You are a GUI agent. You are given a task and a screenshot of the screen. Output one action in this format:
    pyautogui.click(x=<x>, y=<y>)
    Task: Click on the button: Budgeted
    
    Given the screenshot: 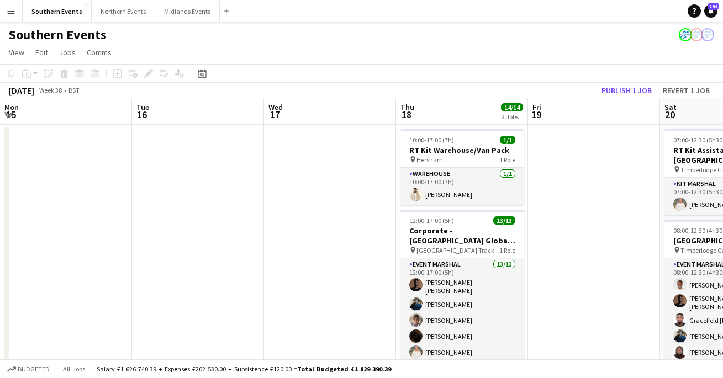 What is the action you would take?
    pyautogui.click(x=28, y=369)
    